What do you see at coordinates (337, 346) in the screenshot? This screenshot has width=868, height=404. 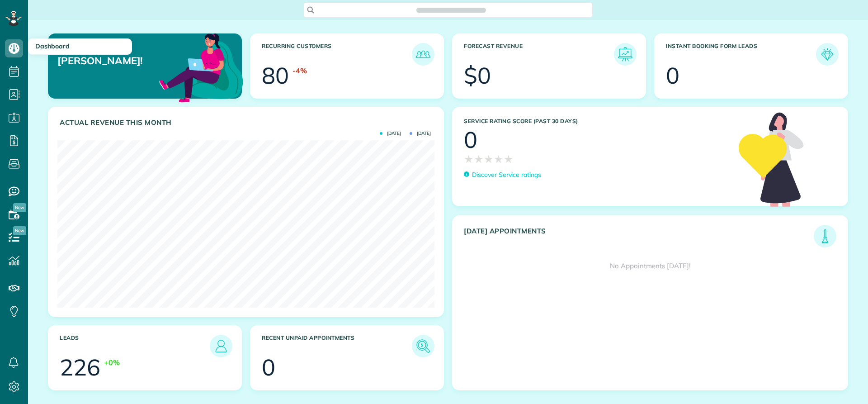 I see `h3: Recent unpaid appointments` at bounding box center [337, 346].